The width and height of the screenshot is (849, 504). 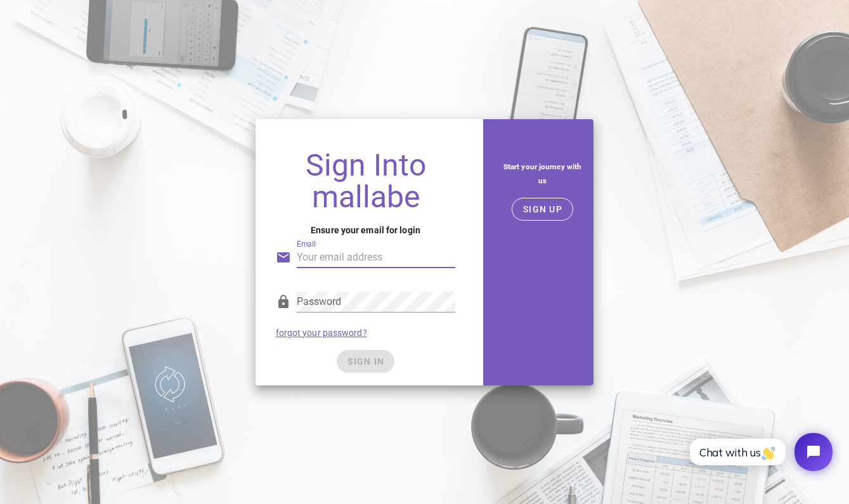 I want to click on span: SIGN UP, so click(x=542, y=210).